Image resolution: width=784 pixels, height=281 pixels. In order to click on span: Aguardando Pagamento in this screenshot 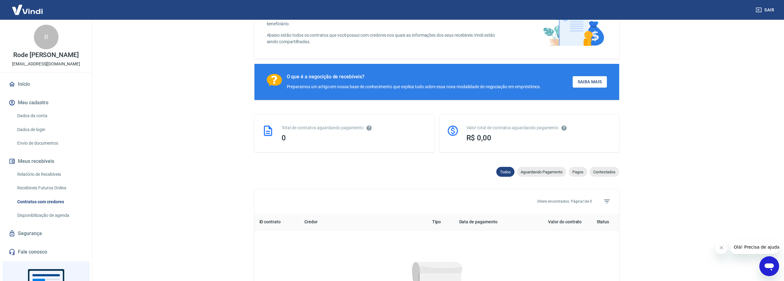, I will do `click(542, 172)`.